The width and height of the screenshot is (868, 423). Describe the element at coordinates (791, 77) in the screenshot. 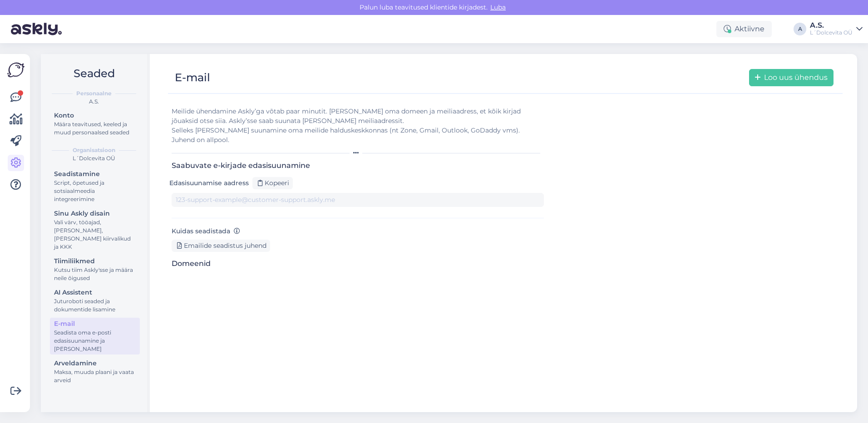

I see `button: Loo uus ühendus` at that location.